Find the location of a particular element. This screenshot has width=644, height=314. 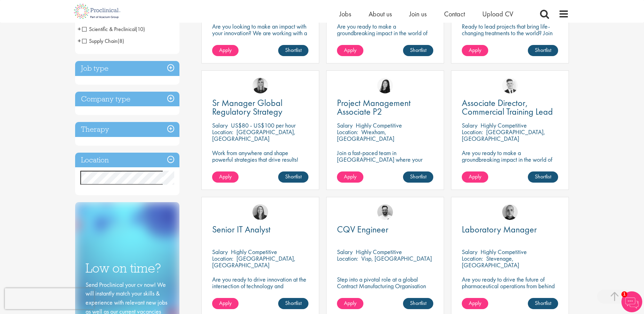

h3: Company type is located at coordinates (127, 99).